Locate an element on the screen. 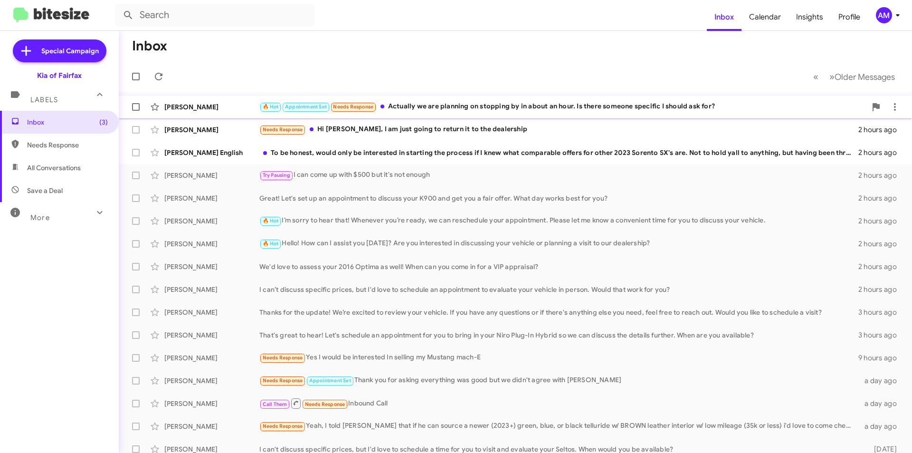  button: Previous is located at coordinates (816, 77).